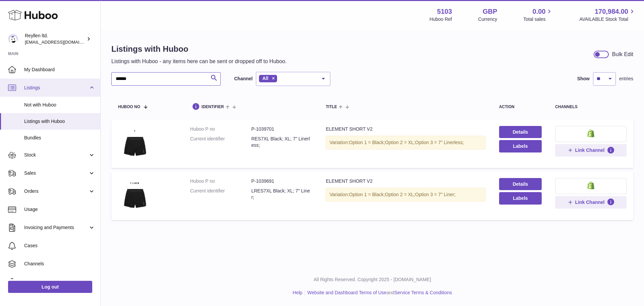 Image resolution: width=644 pixels, height=306 pixels. What do you see at coordinates (60, 209) in the screenshot?
I see `span: Usage` at bounding box center [60, 209].